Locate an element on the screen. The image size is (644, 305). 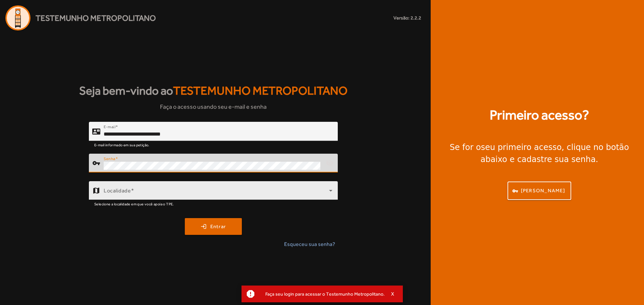
mat-icon: contact_mail is located at coordinates (96, 131).